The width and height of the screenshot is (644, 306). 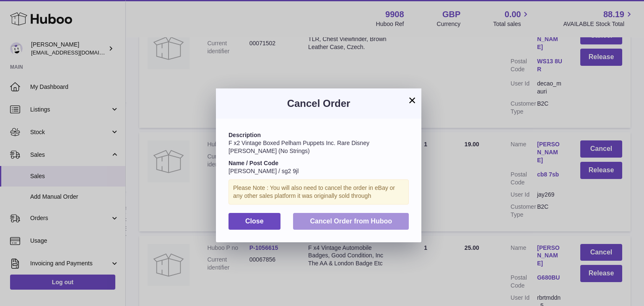 I want to click on span: Close, so click(x=254, y=221).